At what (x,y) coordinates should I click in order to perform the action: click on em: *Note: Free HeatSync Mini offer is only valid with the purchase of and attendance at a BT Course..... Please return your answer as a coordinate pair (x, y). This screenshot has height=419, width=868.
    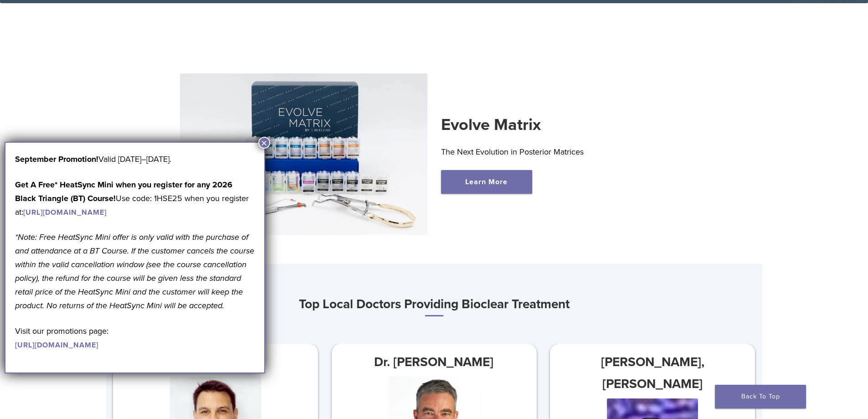
    Looking at the image, I should click on (134, 271).